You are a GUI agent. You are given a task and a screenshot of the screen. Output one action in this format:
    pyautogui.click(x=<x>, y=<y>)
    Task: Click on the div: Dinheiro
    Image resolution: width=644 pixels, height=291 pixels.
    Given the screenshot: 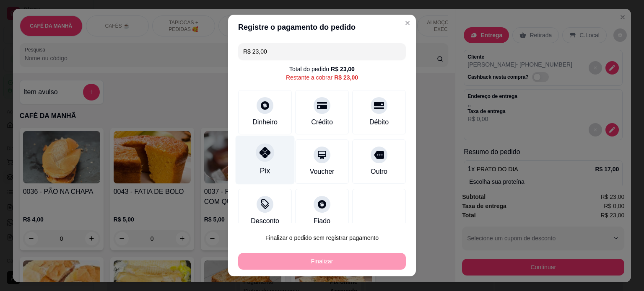 What is the action you would take?
    pyautogui.click(x=265, y=122)
    